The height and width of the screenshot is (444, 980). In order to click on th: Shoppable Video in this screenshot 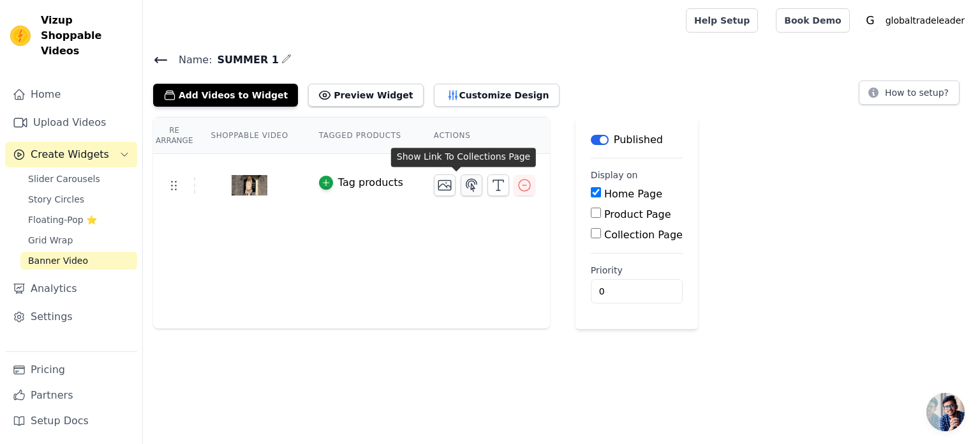, I will do `click(249, 135)`.